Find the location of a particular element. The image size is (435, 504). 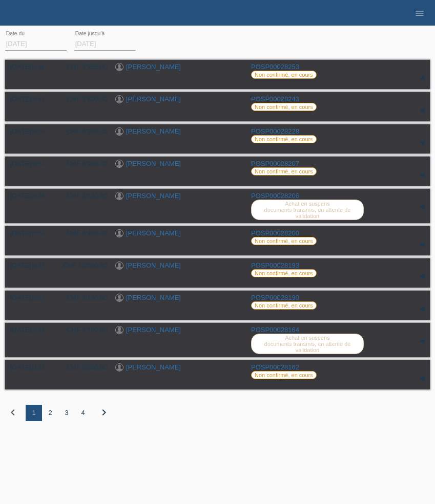

div: CHF 5'350.00 is located at coordinates (83, 131).